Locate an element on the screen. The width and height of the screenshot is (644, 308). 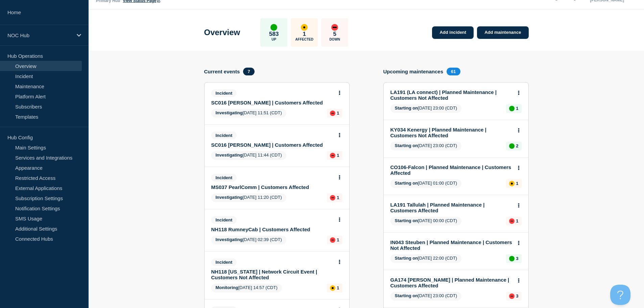
h4: Upcoming maintenances is located at coordinates (414, 71).